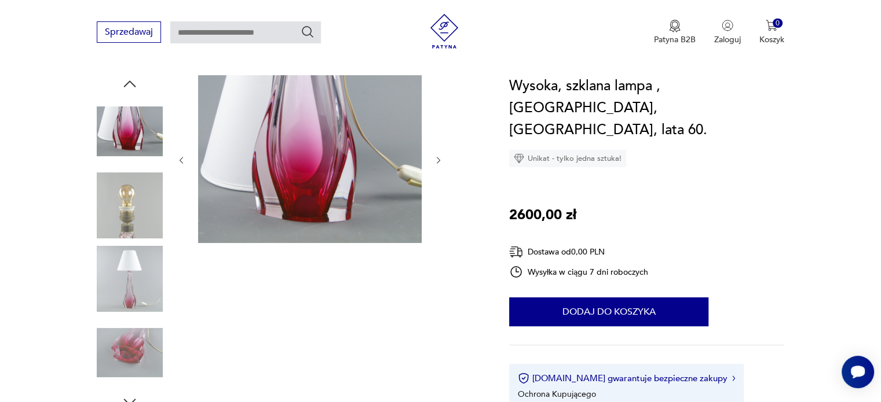 The image size is (881, 402). Describe the element at coordinates (516, 252) in the screenshot. I see `img: Ikona dostawy` at that location.